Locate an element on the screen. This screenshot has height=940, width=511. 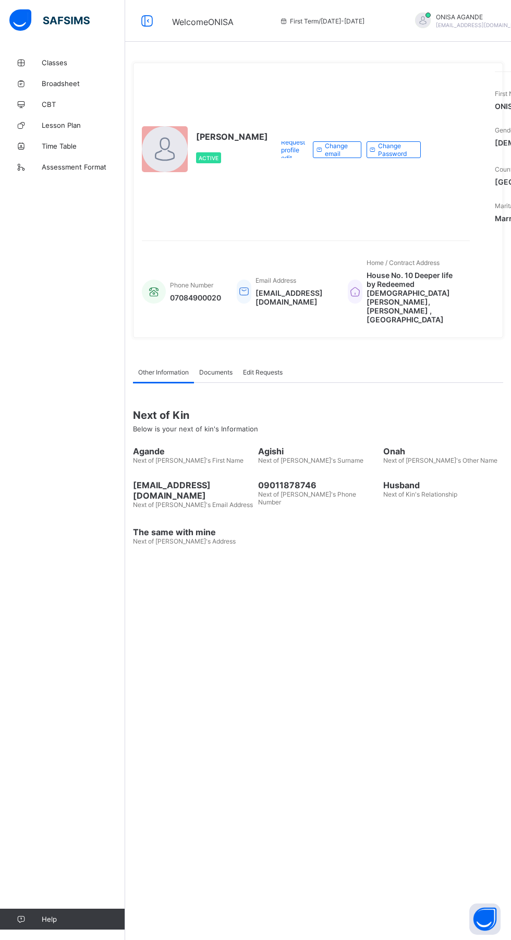
span: Help is located at coordinates (83, 919).